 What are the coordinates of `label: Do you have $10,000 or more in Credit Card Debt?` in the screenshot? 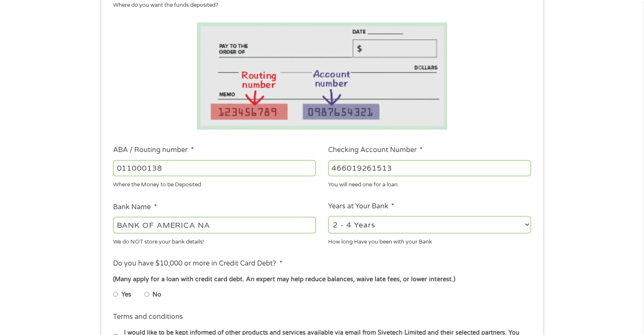 It's located at (197, 263).